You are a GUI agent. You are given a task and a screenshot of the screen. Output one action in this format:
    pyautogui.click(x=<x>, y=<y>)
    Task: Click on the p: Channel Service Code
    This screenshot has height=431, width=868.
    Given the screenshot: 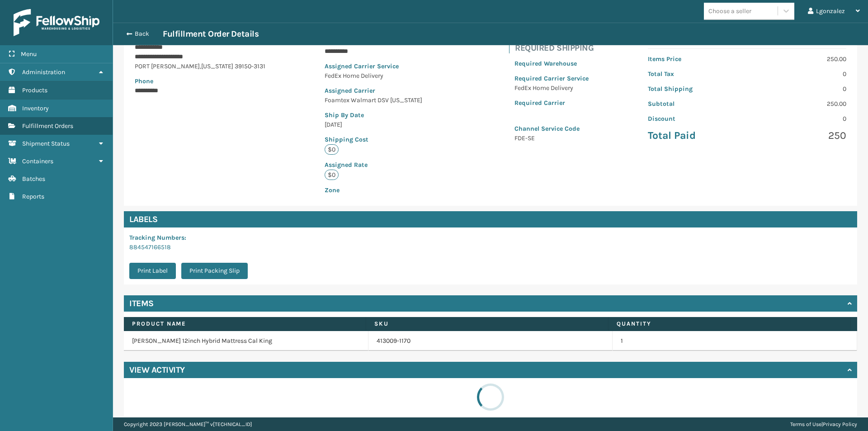 What is the action you would take?
    pyautogui.click(x=552, y=129)
    